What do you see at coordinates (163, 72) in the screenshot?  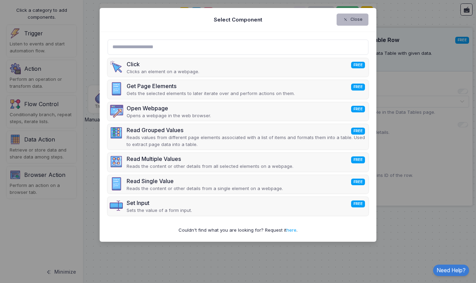 I see `p: Clicks an element on a webpage.` at bounding box center [163, 72].